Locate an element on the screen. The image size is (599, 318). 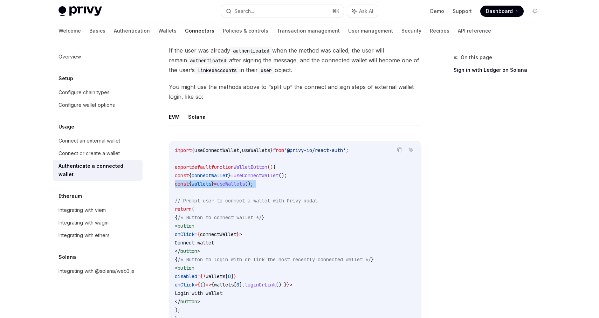
span: connectWallet is located at coordinates (218, 234).